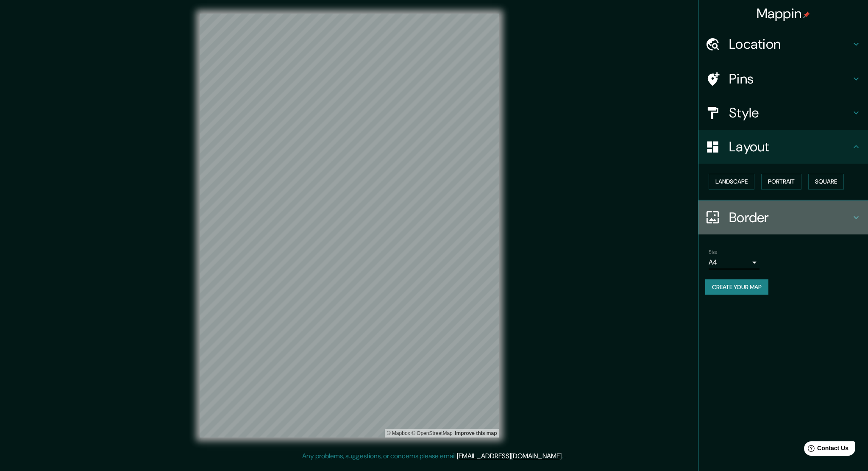 The height and width of the screenshot is (471, 868). What do you see at coordinates (807, 15) in the screenshot?
I see `img: pin-icon.png` at bounding box center [807, 15].